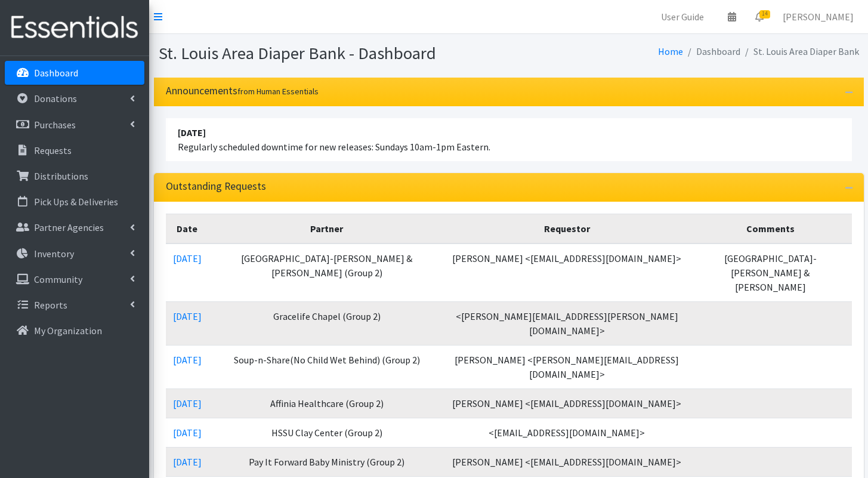  What do you see at coordinates (799, 51) in the screenshot?
I see `li: St. Louis Area Diaper Bank` at bounding box center [799, 51].